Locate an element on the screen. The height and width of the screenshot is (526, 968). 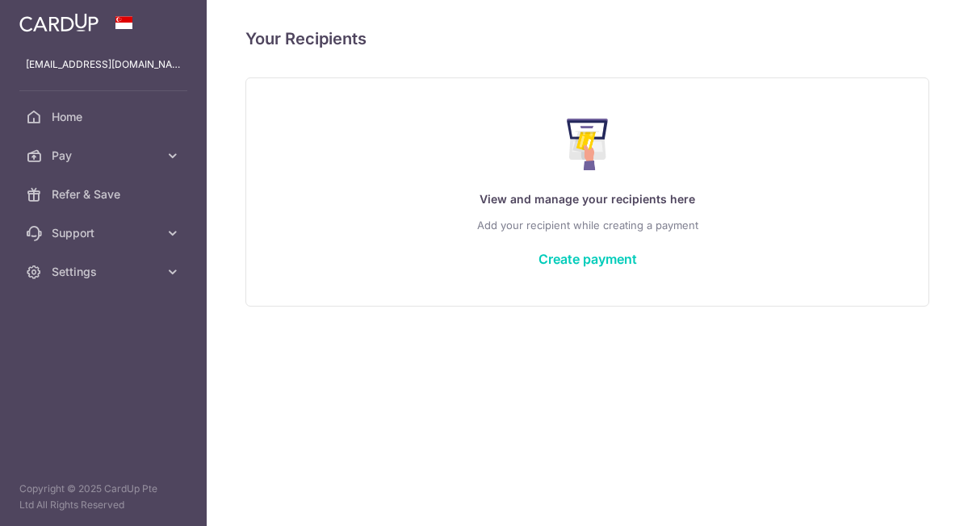
img: CardUp is located at coordinates (59, 23).